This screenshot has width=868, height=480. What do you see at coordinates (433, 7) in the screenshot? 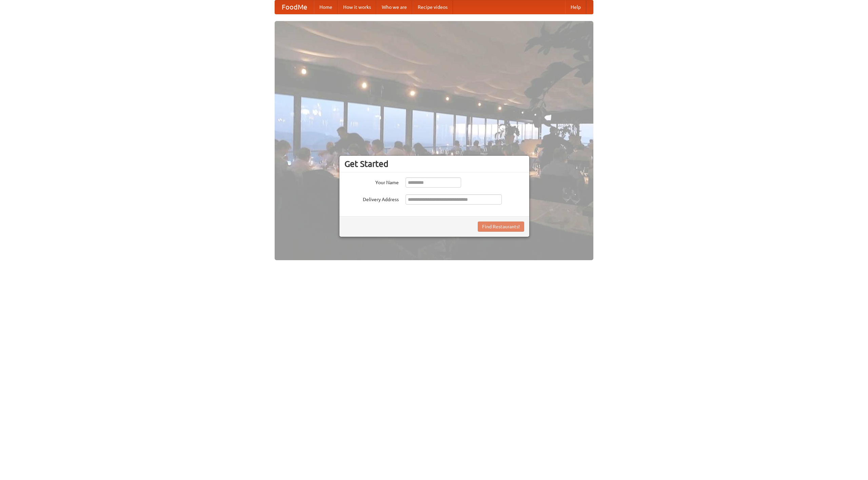
I see `a: Recipe videos` at bounding box center [433, 7].